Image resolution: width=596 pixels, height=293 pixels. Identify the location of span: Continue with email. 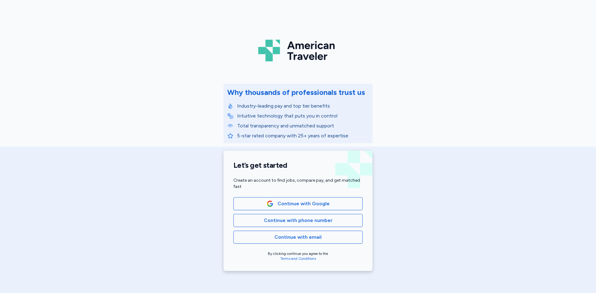
(298, 237).